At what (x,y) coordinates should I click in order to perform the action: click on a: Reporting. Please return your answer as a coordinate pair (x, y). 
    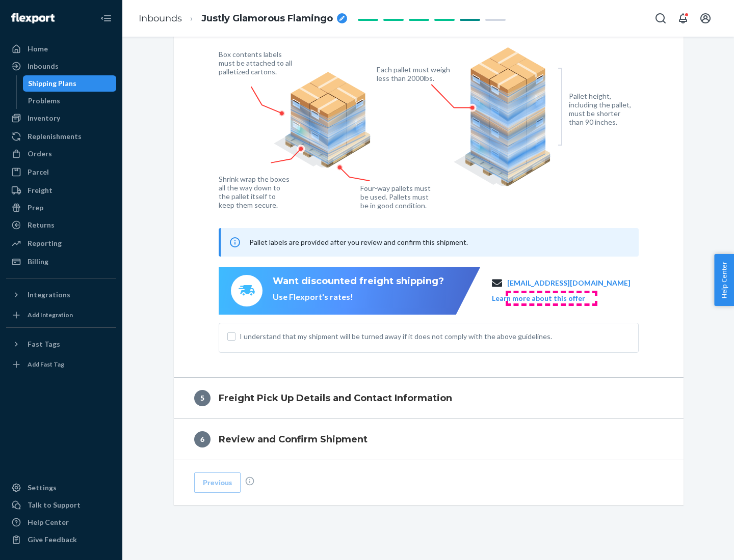
    Looking at the image, I should click on (61, 244).